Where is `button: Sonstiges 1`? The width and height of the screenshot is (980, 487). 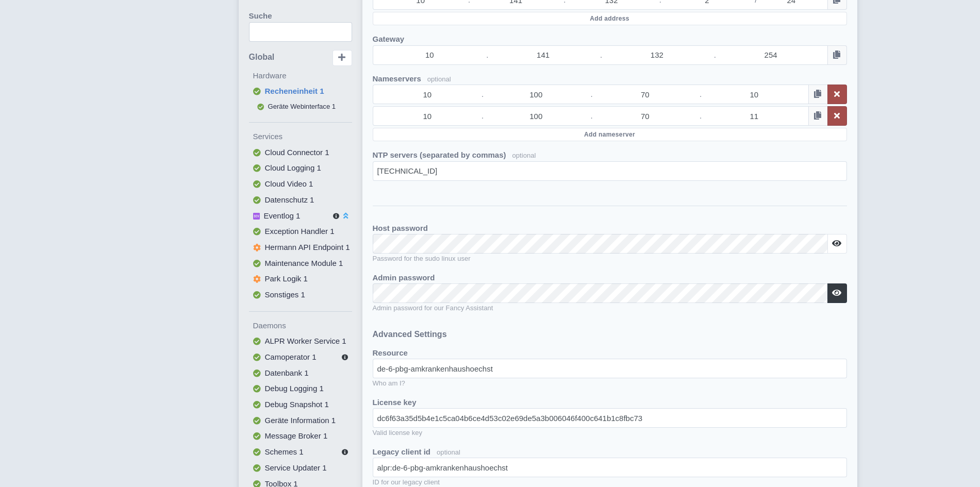 button: Sonstiges 1 is located at coordinates (300, 294).